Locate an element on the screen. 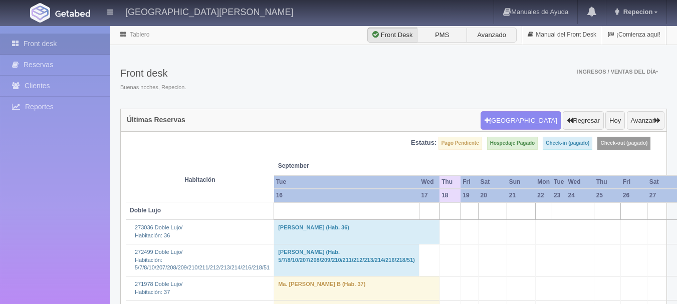  th: Sat is located at coordinates (493, 182).